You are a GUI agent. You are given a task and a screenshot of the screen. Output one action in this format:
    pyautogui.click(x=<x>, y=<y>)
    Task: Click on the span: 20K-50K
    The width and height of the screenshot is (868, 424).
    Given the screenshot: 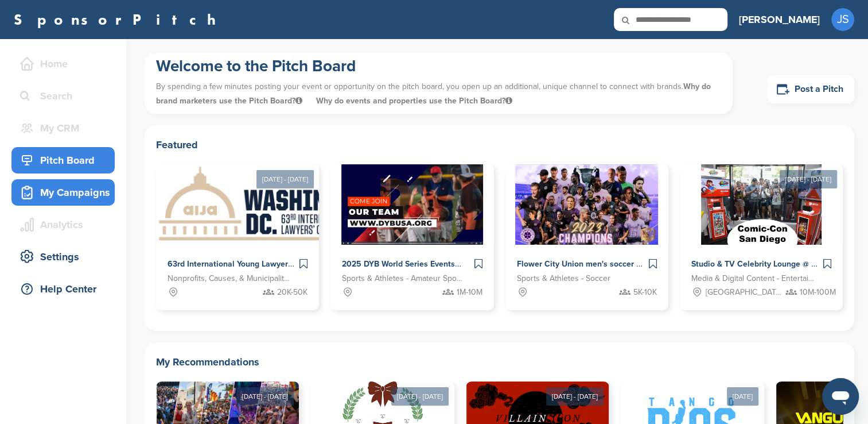 What is the action you would take?
    pyautogui.click(x=292, y=293)
    